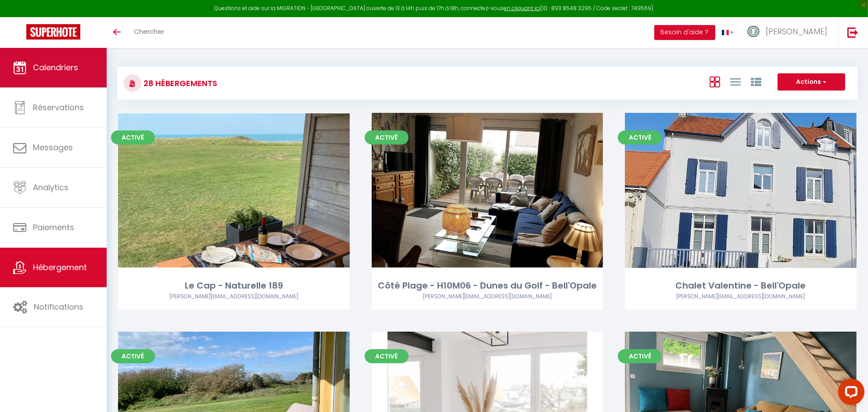  What do you see at coordinates (58, 107) in the screenshot?
I see `span: Réservations` at bounding box center [58, 107].